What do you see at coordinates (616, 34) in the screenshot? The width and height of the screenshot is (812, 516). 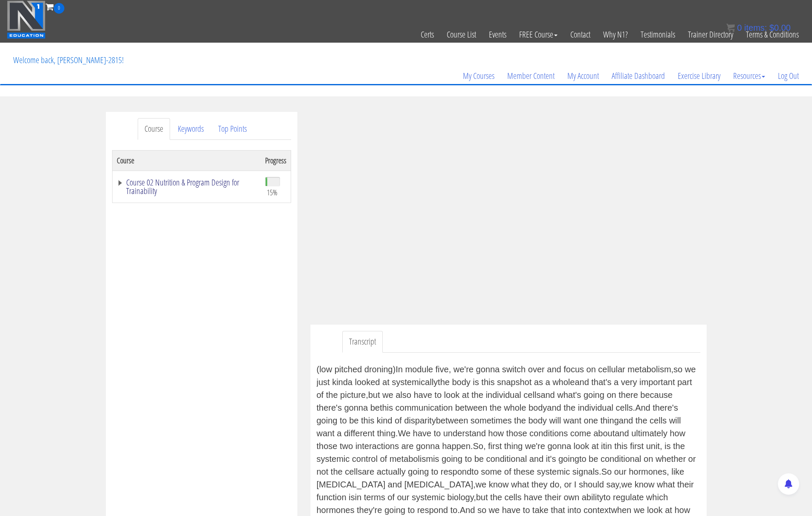 I see `a: Why N1?` at bounding box center [616, 34].